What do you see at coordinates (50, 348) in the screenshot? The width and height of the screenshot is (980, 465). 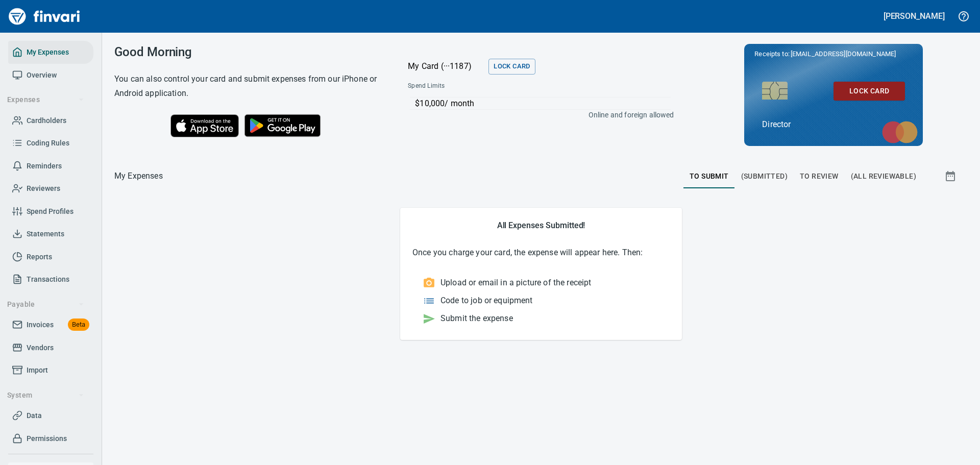 I see `a: Vendors` at bounding box center [50, 348].